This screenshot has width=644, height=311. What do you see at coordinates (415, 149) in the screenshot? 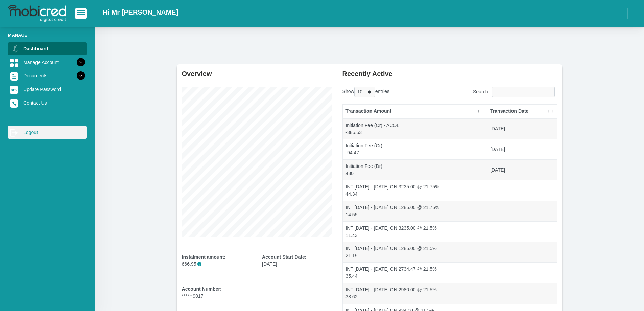
I see `td: Initiation Fee (Cr) -94.47` at bounding box center [415, 149].